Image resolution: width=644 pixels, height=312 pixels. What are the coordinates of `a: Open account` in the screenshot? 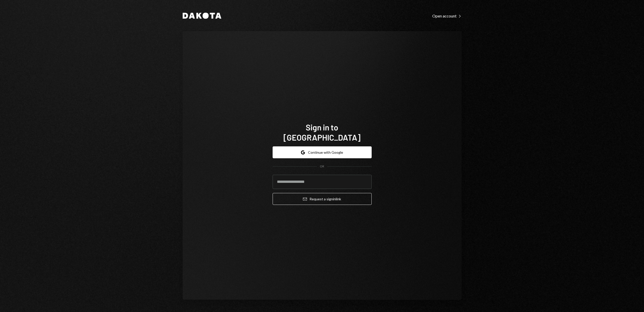 It's located at (447, 16).